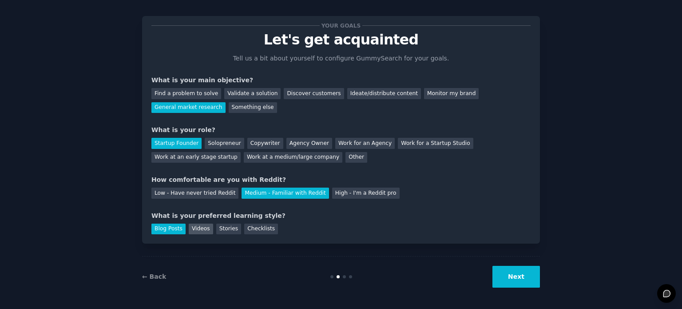 This screenshot has height=309, width=682. What do you see at coordinates (293, 157) in the screenshot?
I see `div: Work at a medium/large company` at bounding box center [293, 157].